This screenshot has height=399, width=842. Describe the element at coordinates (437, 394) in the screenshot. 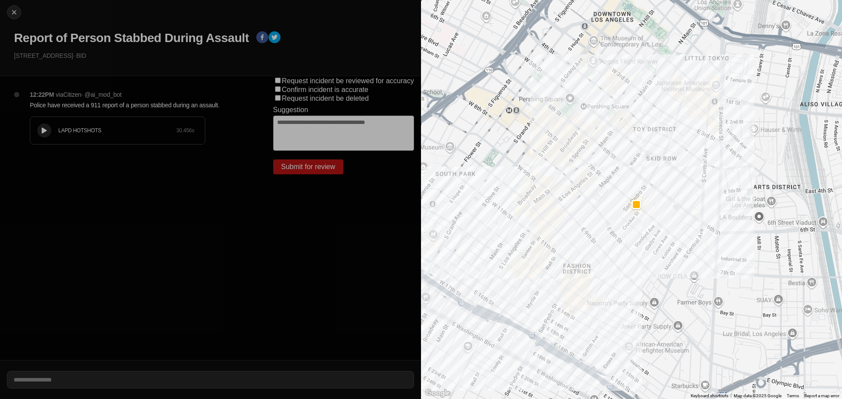

I see `img: Google` at that location.